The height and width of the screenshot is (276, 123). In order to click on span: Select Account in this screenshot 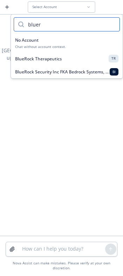, I will do `click(45, 7)`.